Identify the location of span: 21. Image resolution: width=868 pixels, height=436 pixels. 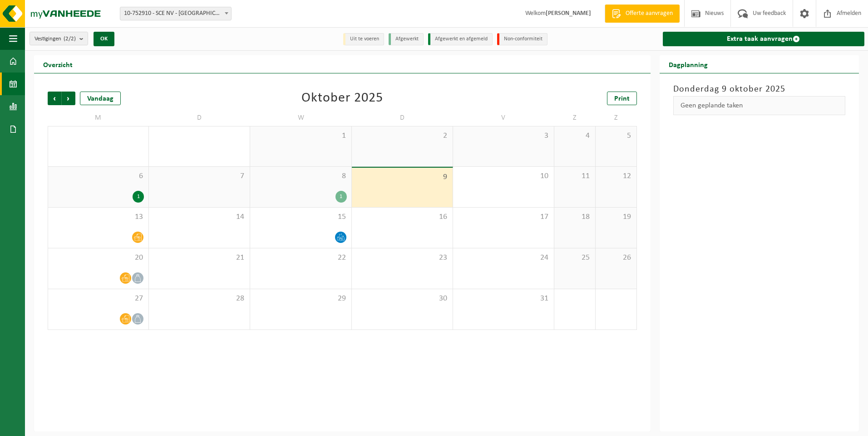
(199, 258).